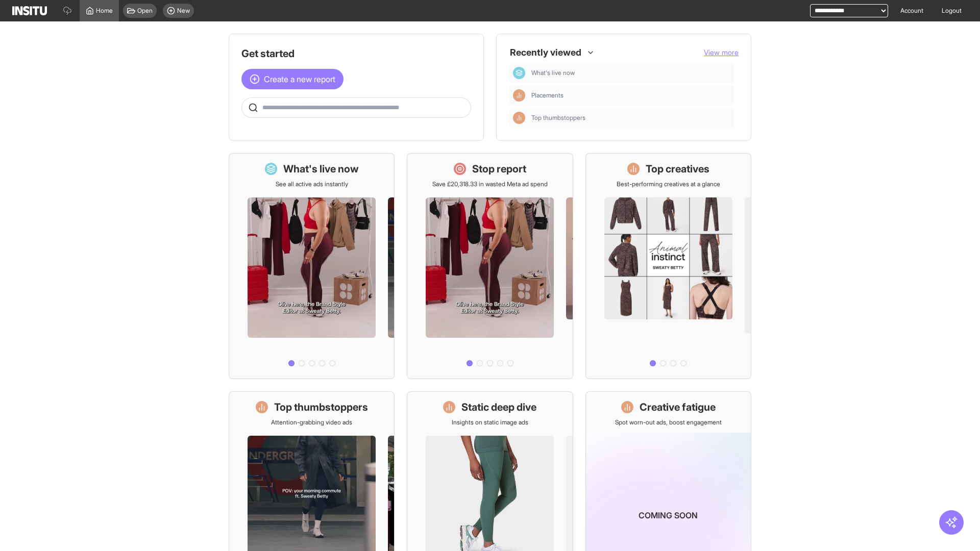  I want to click on p: Insights on static image ads, so click(490, 422).